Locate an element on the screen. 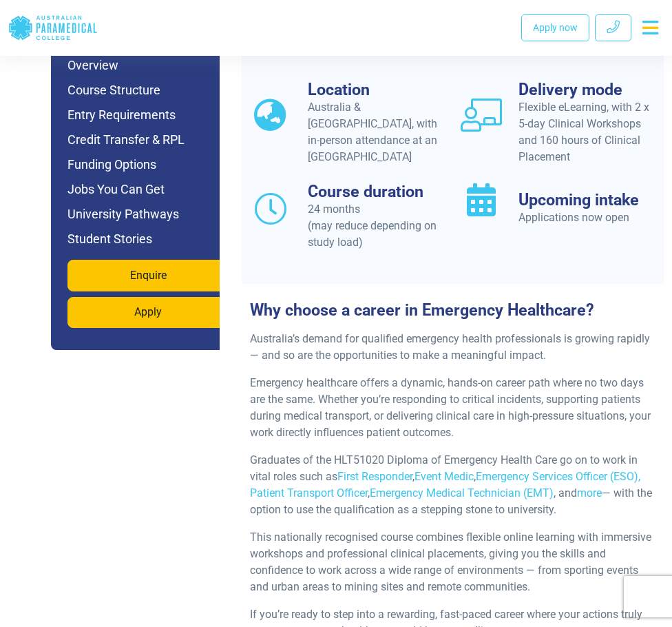 The height and width of the screenshot is (627, 672). h6: University Pathways is located at coordinates (148, 214).